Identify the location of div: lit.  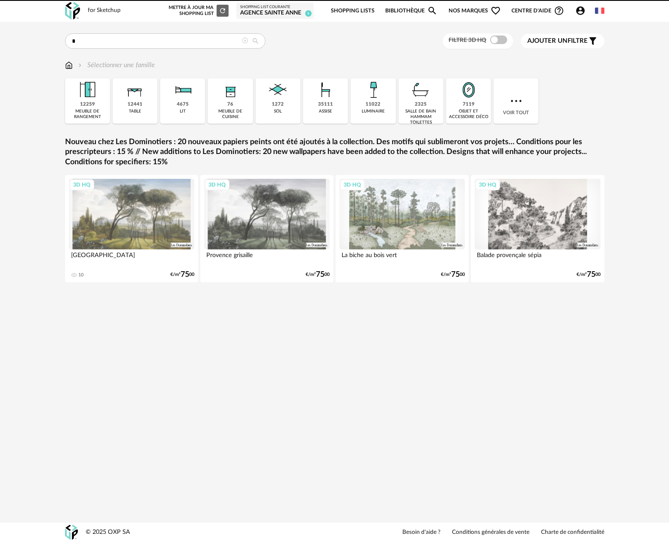
(183, 111).